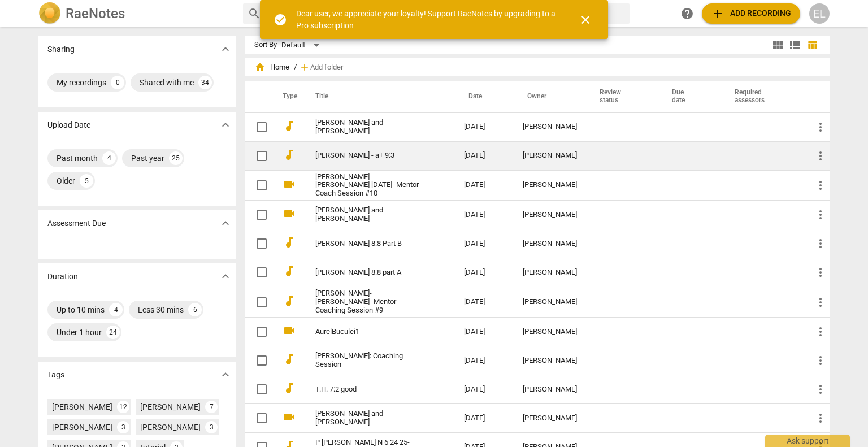  I want to click on span: search, so click(254, 13).